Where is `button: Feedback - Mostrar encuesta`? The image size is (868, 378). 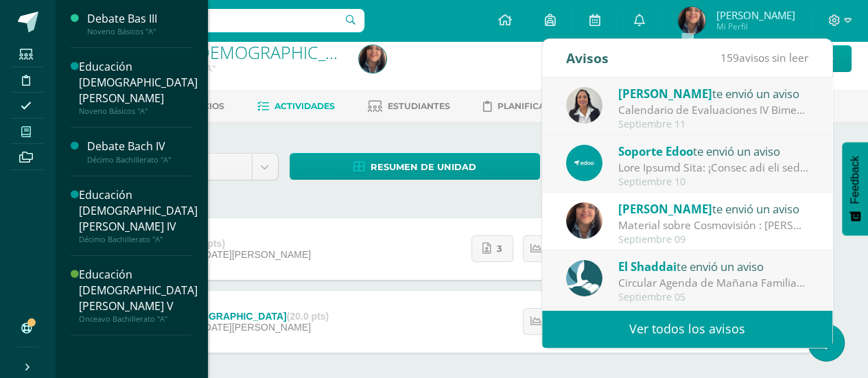 button: Feedback - Mostrar encuesta is located at coordinates (856, 189).